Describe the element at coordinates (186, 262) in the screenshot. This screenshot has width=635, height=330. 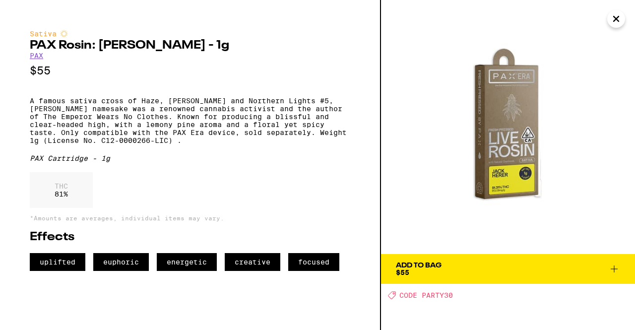
I see `span: energetic` at that location.